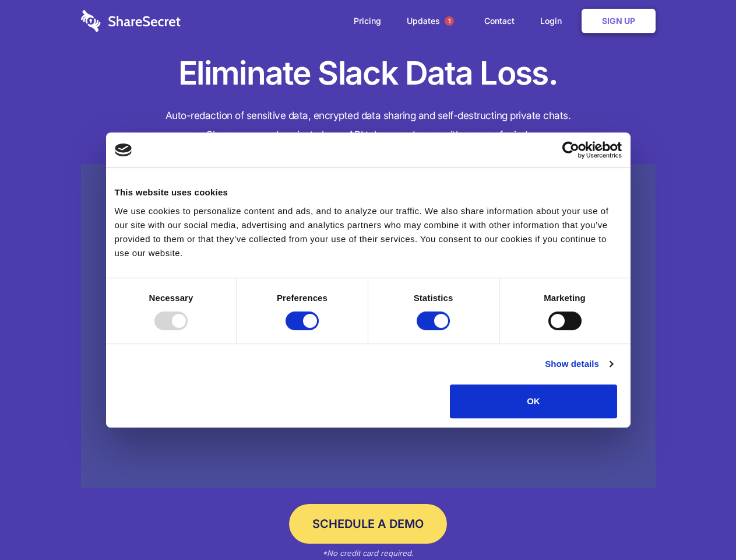 The height and width of the screenshot is (560, 736). I want to click on a: Usercentrics Cookiebot - opens in a new window, so click(571, 150).